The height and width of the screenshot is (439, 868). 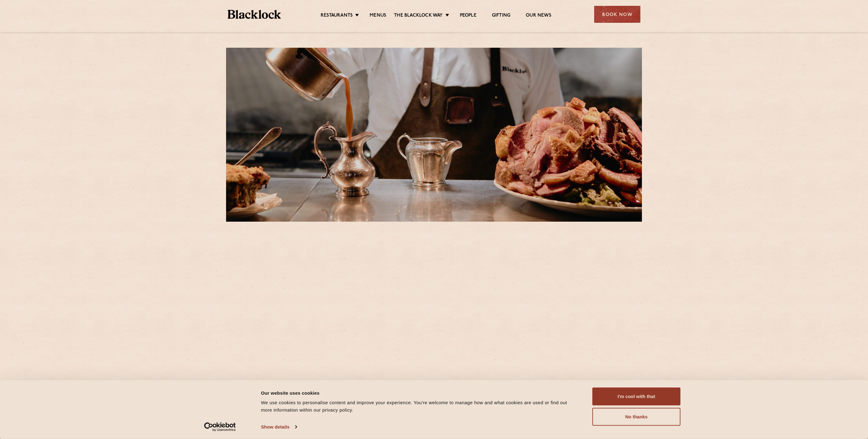 What do you see at coordinates (254, 14) in the screenshot?
I see `img: BL_Textured_Logo-footer-cropped.svg` at bounding box center [254, 14].